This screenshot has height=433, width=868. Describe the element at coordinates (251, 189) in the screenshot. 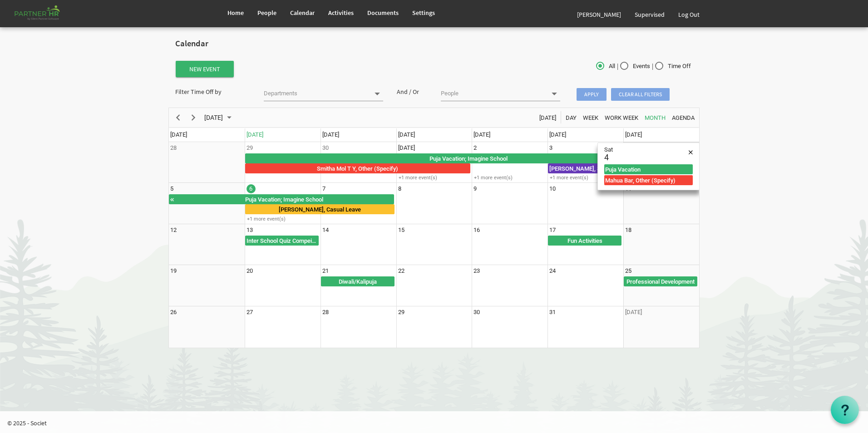

I see `div: Monday, October 6, 2025` at that location.